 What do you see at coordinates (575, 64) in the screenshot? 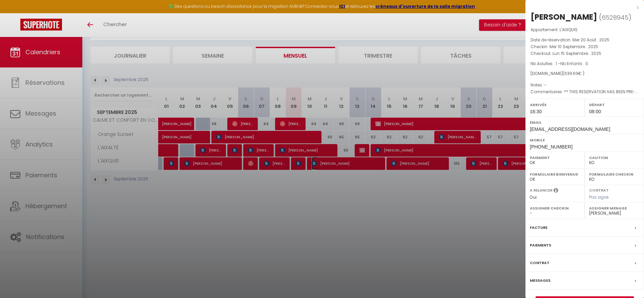
I see `span: Nb Enfants : 0` at bounding box center [575, 64].